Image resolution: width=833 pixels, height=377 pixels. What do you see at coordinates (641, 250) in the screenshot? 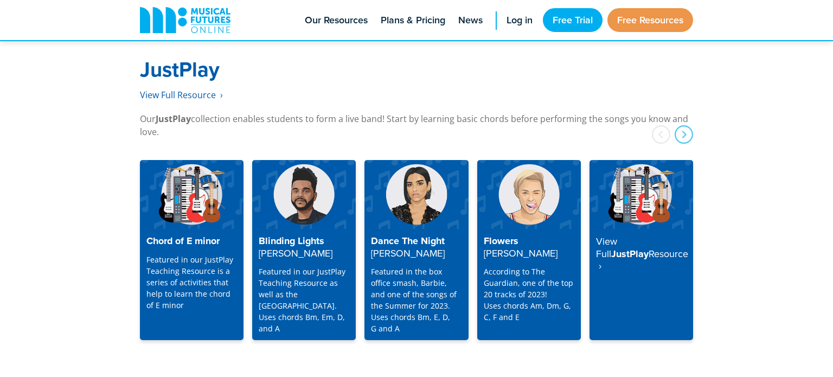
I see `a: View FullJustPlayResource ‎ ›` at bounding box center [641, 250].